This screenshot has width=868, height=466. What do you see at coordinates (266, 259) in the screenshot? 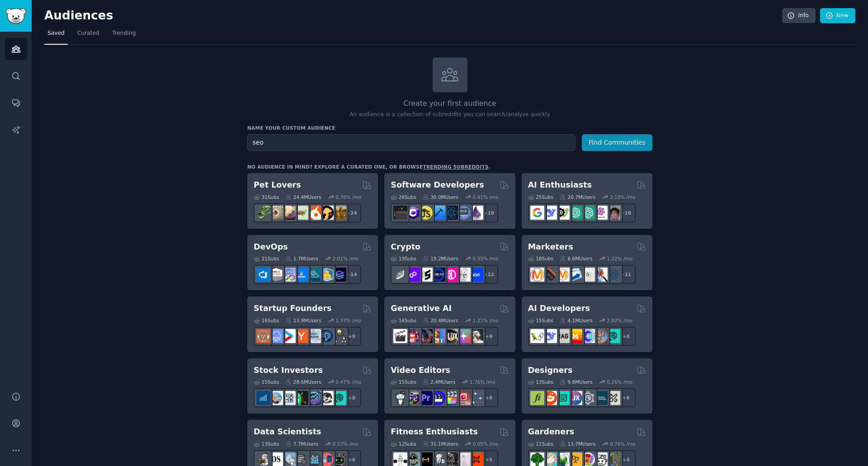
I see `div: 21 Sub s` at bounding box center [266, 259].